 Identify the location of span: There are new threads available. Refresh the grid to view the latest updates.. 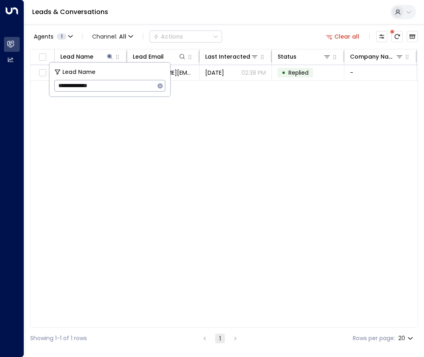
(397, 37).